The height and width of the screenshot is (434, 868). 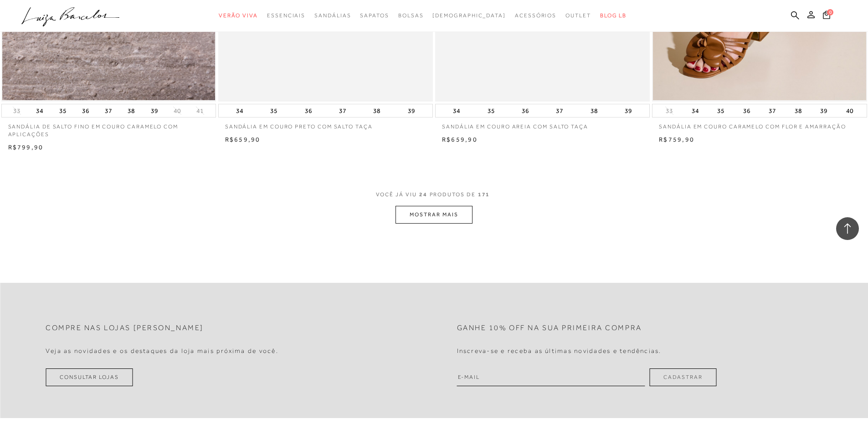 I want to click on span: BLOG LB, so click(x=614, y=15).